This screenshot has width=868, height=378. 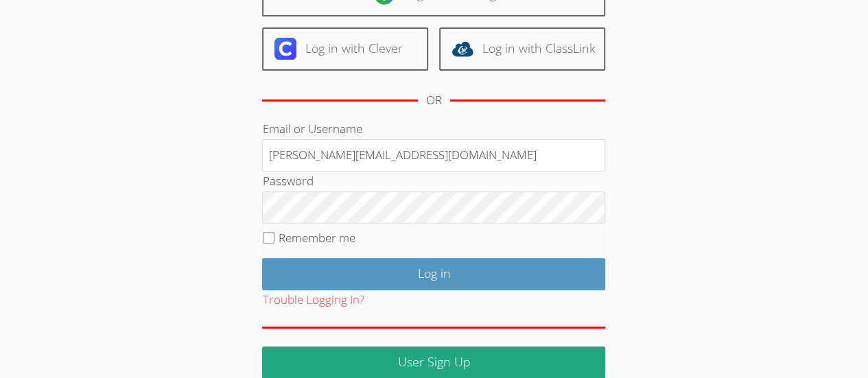 I want to click on div: OR, so click(x=434, y=100).